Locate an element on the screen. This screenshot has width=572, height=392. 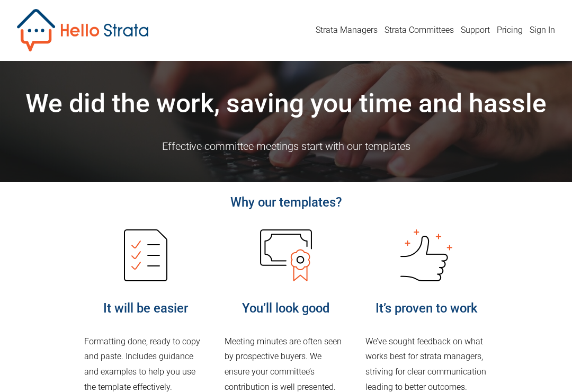
h1: We did the work, saving you time and hassle is located at coordinates (285, 103).